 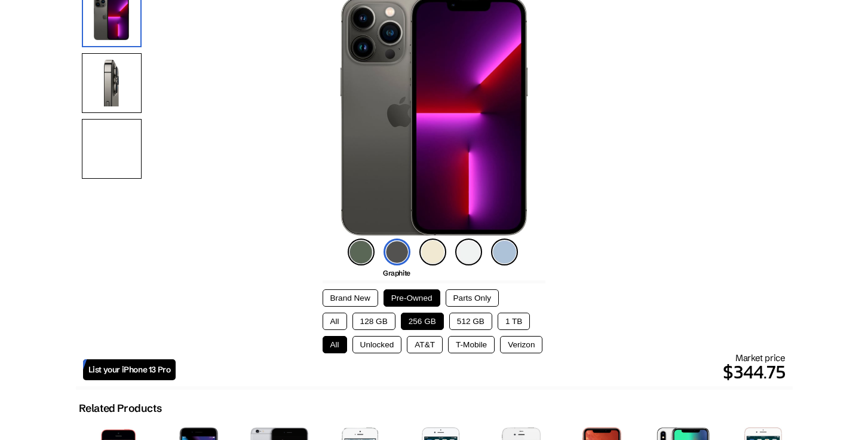 I want to click on button: 512 GB, so click(x=471, y=321).